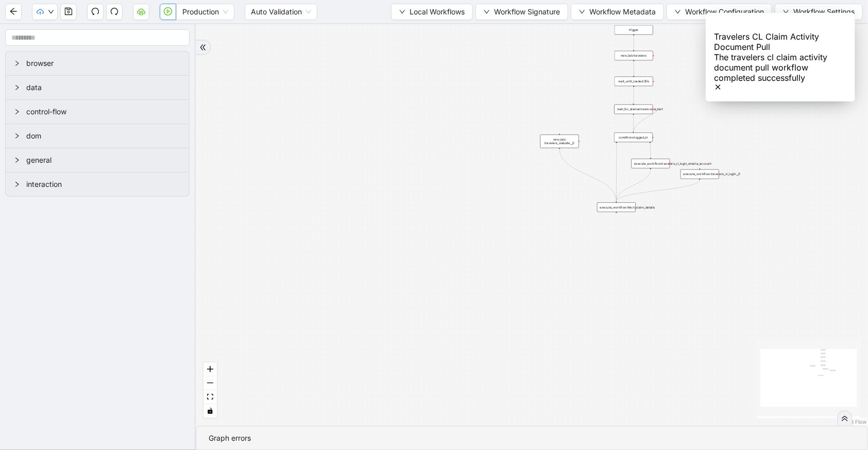  What do you see at coordinates (210, 411) in the screenshot?
I see `button: toggle interactivity` at bounding box center [210, 411].